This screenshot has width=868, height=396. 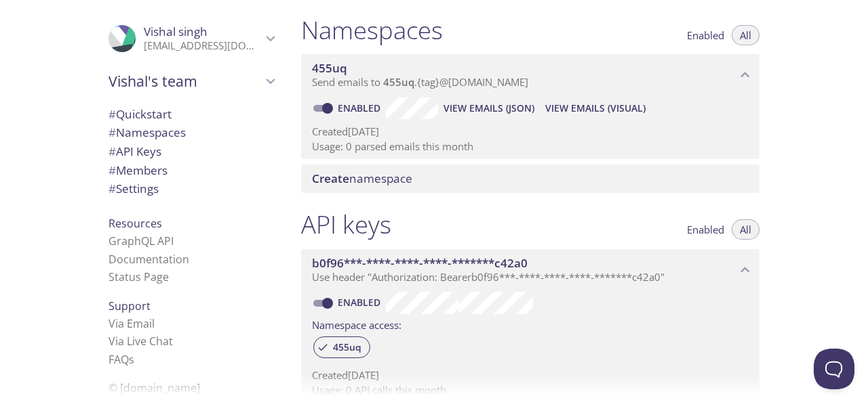 What do you see at coordinates (135, 224) in the screenshot?
I see `span: Resources` at bounding box center [135, 224].